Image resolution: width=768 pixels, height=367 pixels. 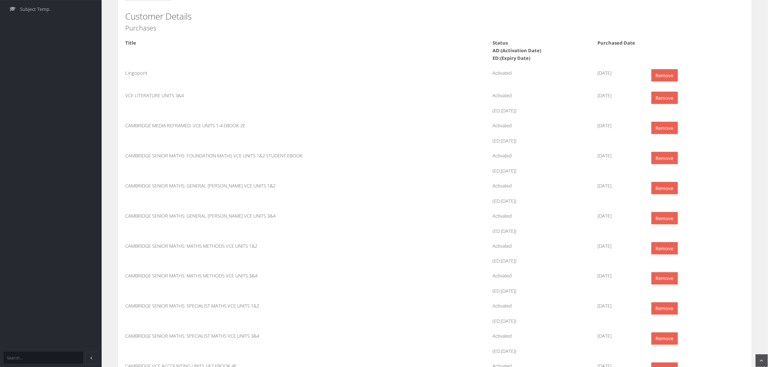 I want to click on div: CAMBRIDGE SENIOR MATHS: MATHS METHODS VCE UNITS 3&4, so click(x=251, y=276).